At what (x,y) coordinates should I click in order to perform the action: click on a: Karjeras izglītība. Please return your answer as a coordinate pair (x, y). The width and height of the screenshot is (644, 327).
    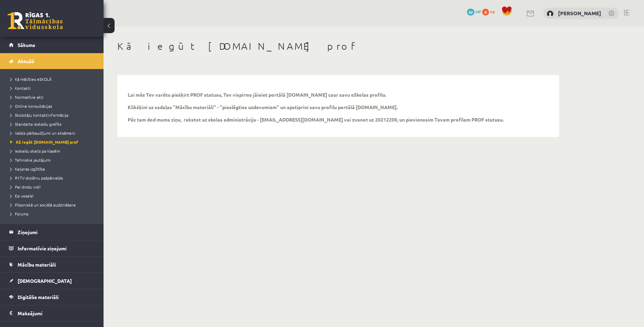
    Looking at the image, I should click on (54, 169).